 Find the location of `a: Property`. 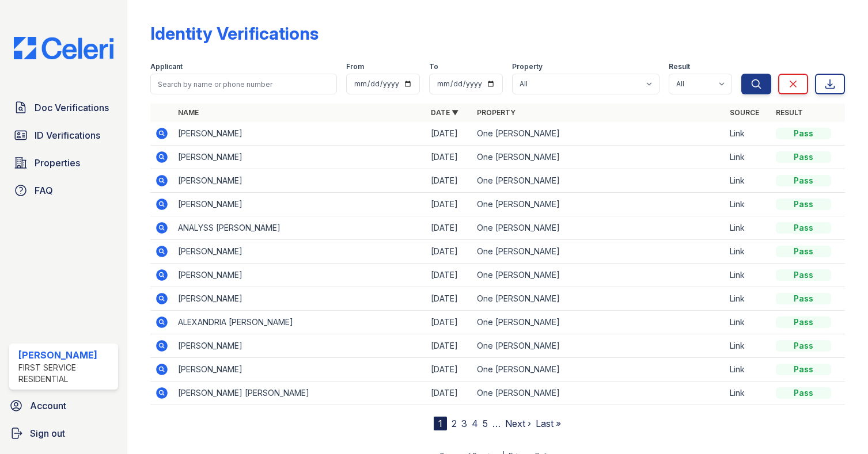

a: Property is located at coordinates (496, 112).